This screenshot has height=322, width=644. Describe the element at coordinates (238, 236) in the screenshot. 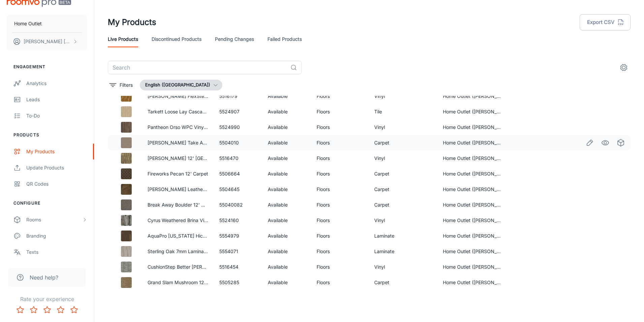

I see `td: 5554979` at that location.